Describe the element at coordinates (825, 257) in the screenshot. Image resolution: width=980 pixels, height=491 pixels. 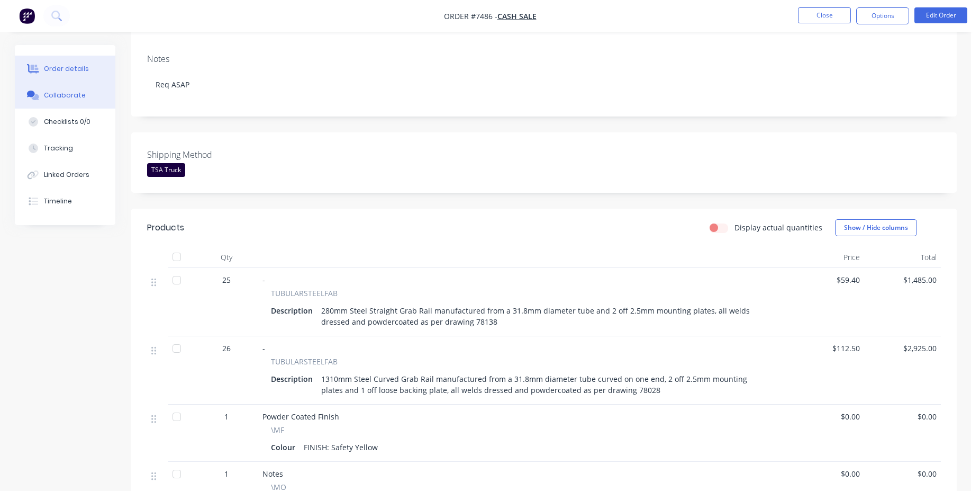
I see `div: Price` at that location.